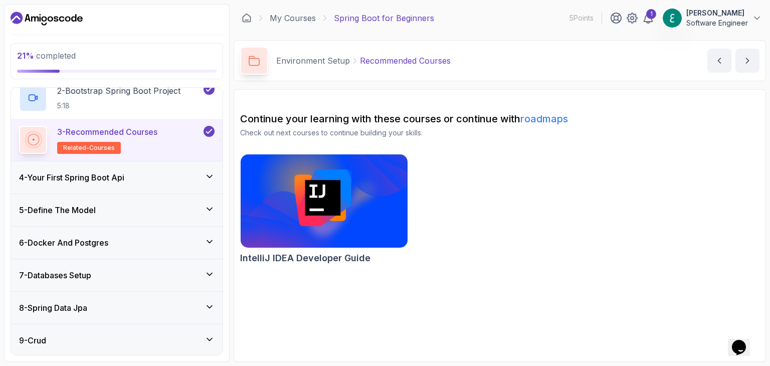 The height and width of the screenshot is (366, 770). I want to click on img: user profile image, so click(673, 18).